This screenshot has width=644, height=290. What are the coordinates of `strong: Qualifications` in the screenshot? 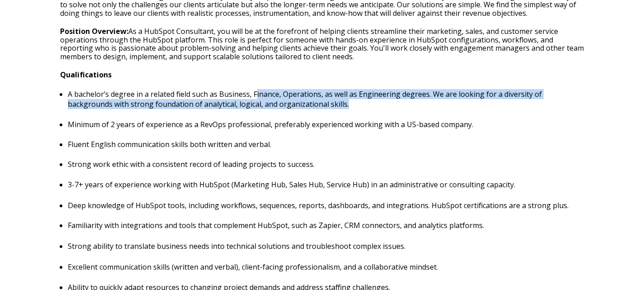 It's located at (86, 75).